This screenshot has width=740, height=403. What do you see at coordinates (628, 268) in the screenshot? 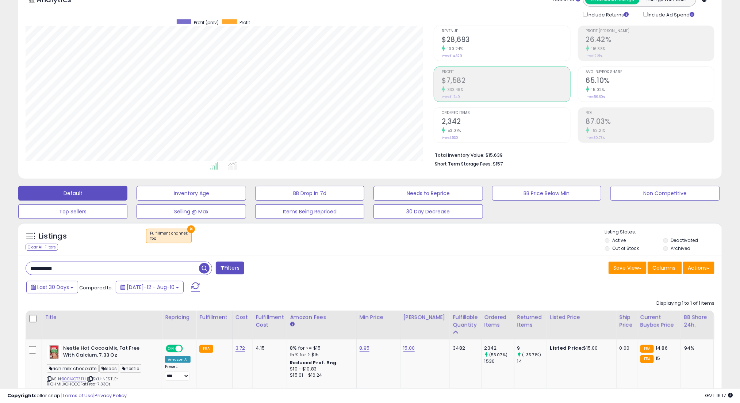
I see `button: Save View` at bounding box center [628, 268].